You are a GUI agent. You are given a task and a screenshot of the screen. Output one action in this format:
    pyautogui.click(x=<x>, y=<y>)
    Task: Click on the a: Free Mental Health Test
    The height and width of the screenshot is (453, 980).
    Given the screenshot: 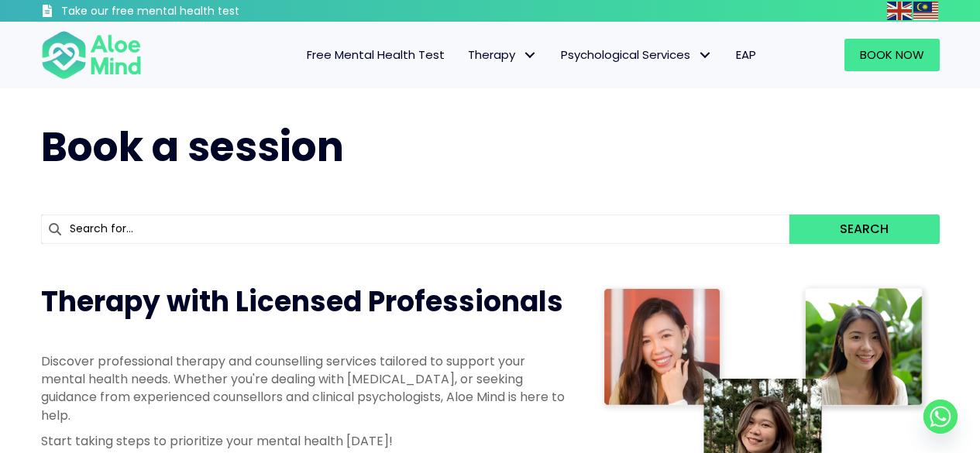 What is the action you would take?
    pyautogui.click(x=376, y=55)
    